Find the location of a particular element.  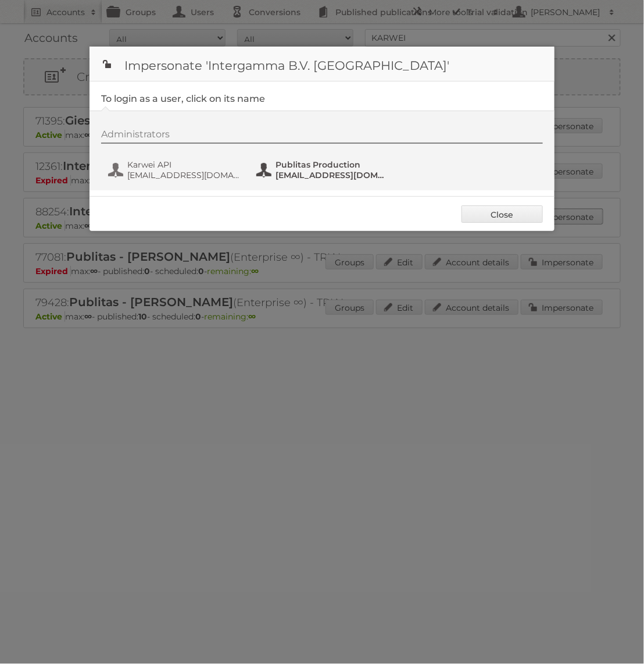

a: Close is located at coordinates (502, 214).